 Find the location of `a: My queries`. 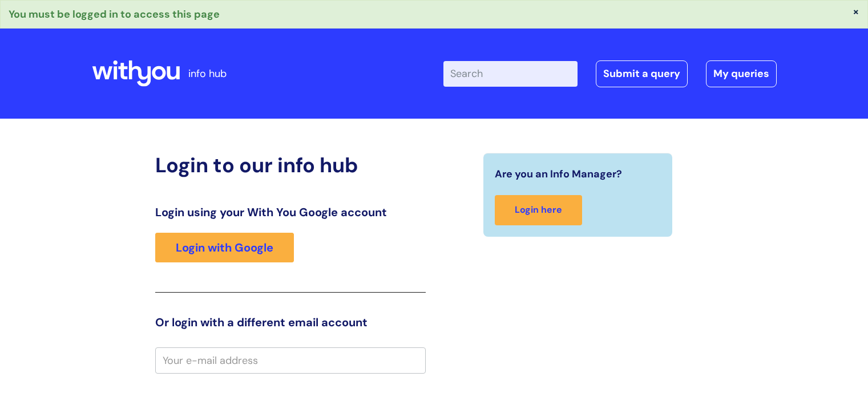

a: My queries is located at coordinates (741, 73).